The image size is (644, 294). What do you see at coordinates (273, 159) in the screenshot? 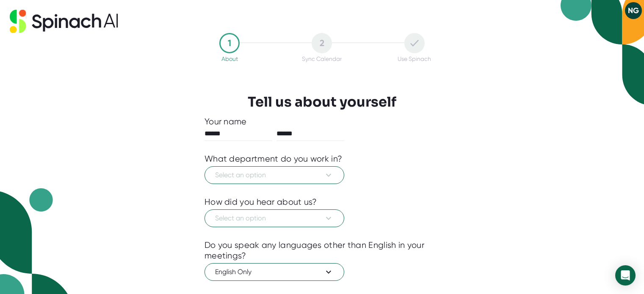
I see `div: What department do you work in?` at bounding box center [273, 159].